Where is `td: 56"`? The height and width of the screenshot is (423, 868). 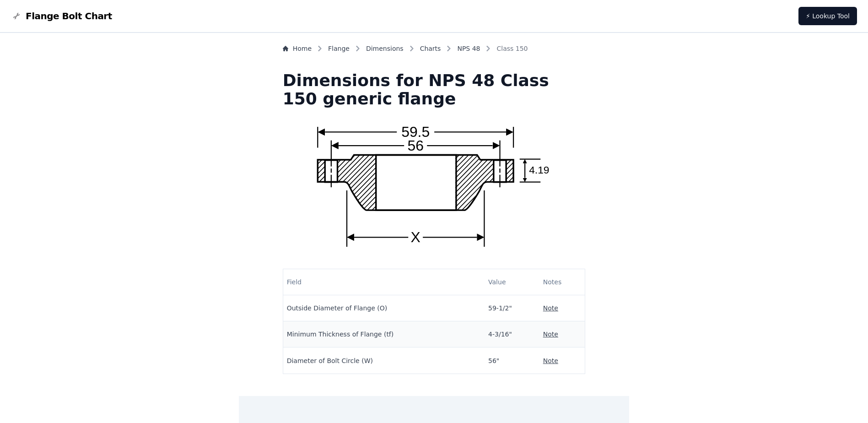 td: 56" is located at coordinates (512, 360).